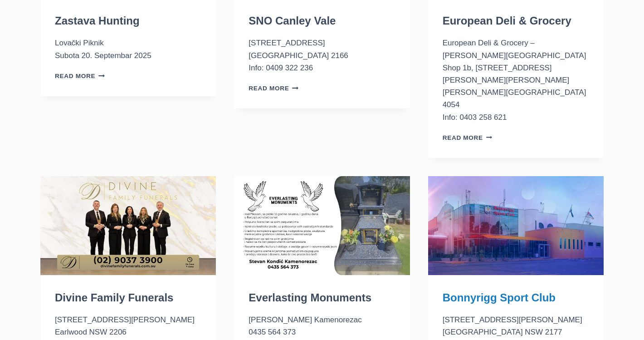 Image resolution: width=644 pixels, height=340 pixels. I want to click on img: Bonnyrigg Sport Club, so click(515, 226).